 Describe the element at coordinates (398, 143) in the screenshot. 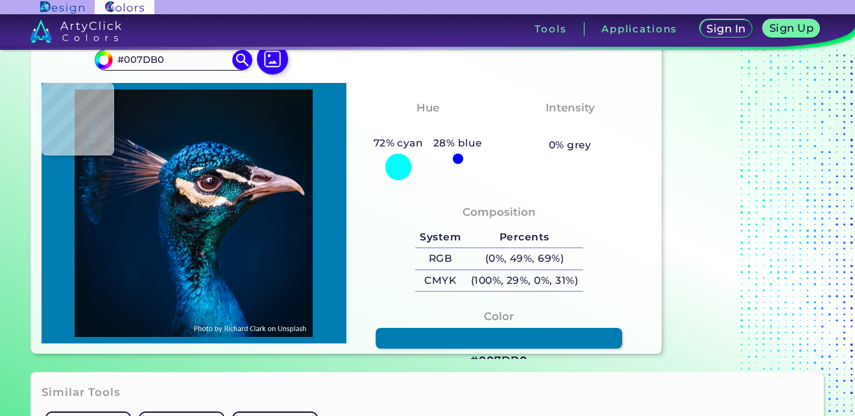

I see `h5: 72% cyan` at that location.